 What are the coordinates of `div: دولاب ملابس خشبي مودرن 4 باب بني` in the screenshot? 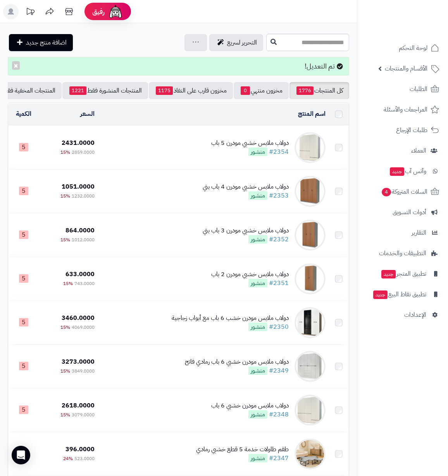 It's located at (246, 187).